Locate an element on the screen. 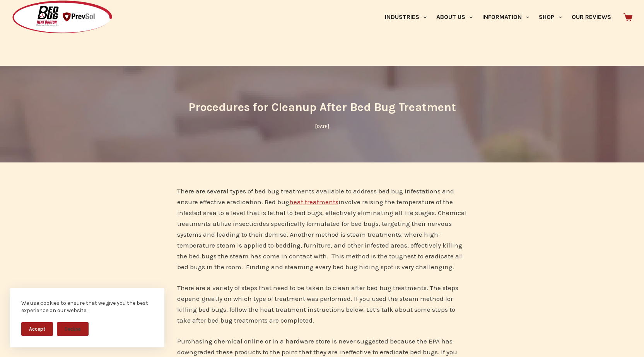  p: There are several types of bed bug treatments available to address bed bug infestations and ensur... is located at coordinates (322, 229).